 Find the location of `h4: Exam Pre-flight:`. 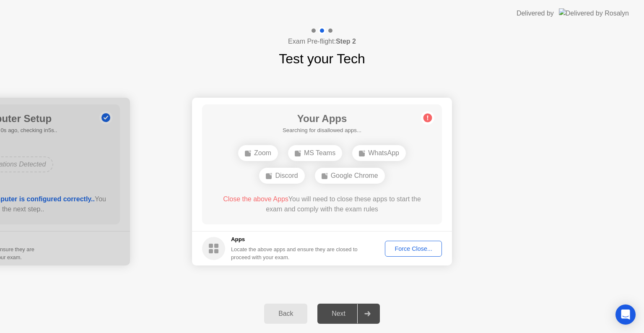

h4: Exam Pre-flight: is located at coordinates (322, 42).